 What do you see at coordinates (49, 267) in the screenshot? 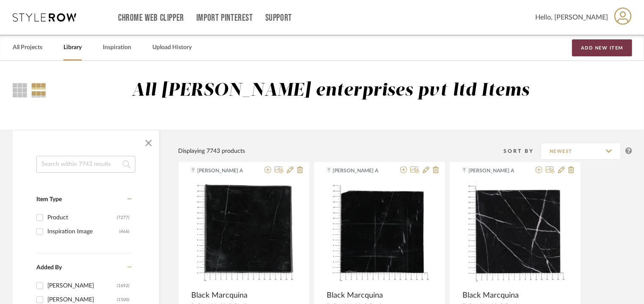
I see `span: Added By` at bounding box center [49, 267].